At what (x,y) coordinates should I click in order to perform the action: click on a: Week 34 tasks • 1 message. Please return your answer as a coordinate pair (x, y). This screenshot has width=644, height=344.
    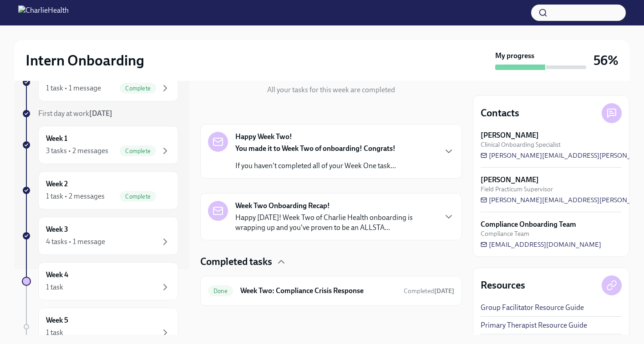
    Looking at the image, I should click on (100, 236).